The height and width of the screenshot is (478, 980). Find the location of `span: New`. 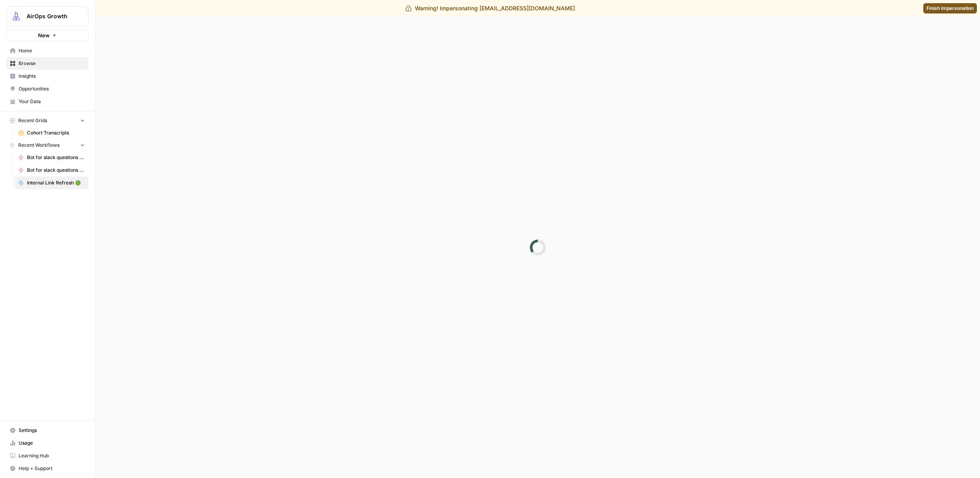

span: New is located at coordinates (43, 35).